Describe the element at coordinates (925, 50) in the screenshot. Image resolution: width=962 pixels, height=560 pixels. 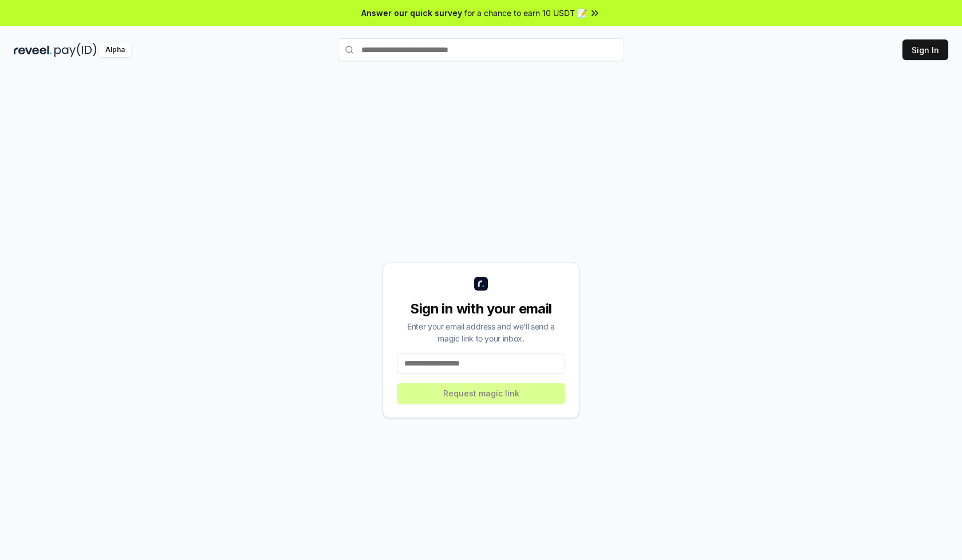
I see `button: Sign In` at that location.